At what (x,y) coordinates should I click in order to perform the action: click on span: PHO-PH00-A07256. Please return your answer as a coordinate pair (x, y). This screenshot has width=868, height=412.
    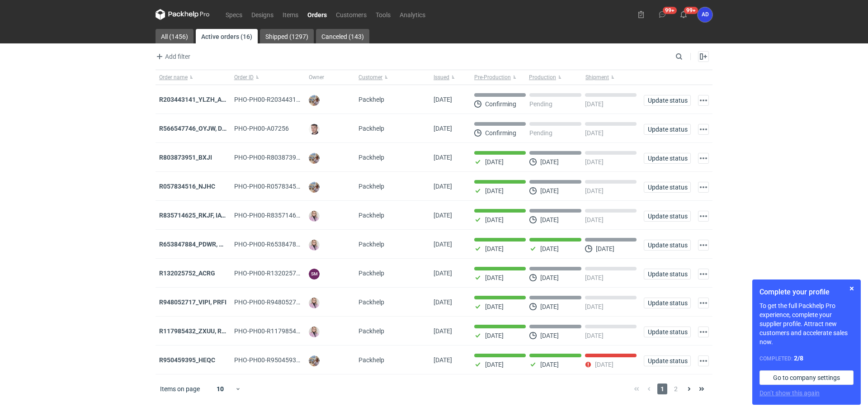
    Looking at the image, I should click on (261, 128).